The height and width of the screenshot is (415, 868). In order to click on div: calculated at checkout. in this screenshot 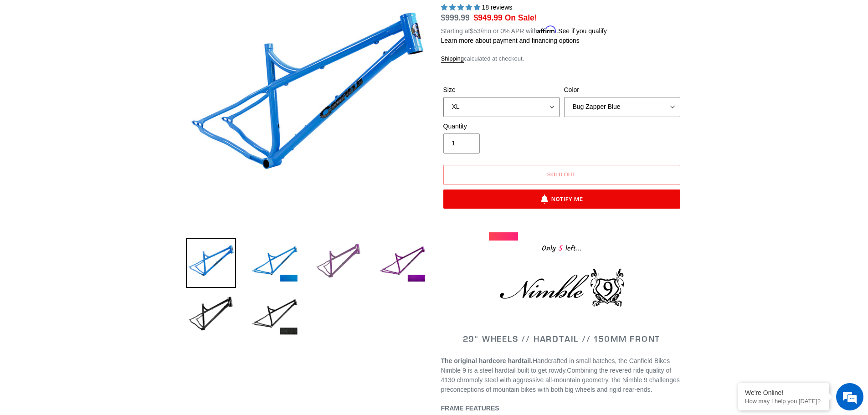, I will do `click(562, 59)`.